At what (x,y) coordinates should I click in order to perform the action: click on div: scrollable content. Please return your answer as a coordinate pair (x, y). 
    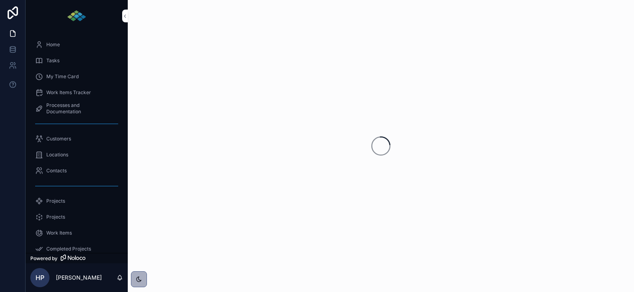
    Looking at the image, I should click on (77, 142).